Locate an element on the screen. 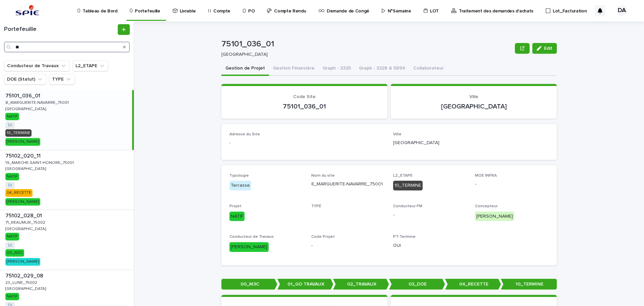 This screenshot has height=306, width=644. button: Gestion de Projet is located at coordinates (245, 69).